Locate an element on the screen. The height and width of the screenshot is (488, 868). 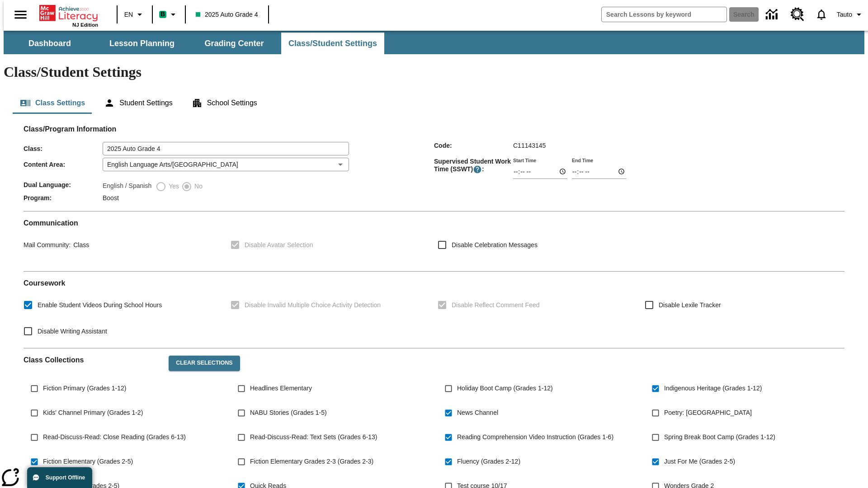
span: Class : is located at coordinates (63, 149).